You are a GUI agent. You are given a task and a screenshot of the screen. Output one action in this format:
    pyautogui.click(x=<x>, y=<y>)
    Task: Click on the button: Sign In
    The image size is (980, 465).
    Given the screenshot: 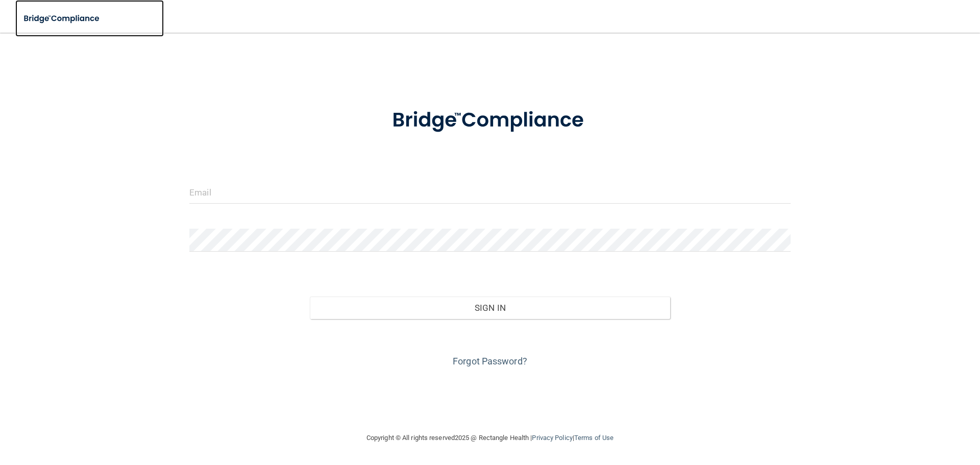 What is the action you would take?
    pyautogui.click(x=490, y=307)
    